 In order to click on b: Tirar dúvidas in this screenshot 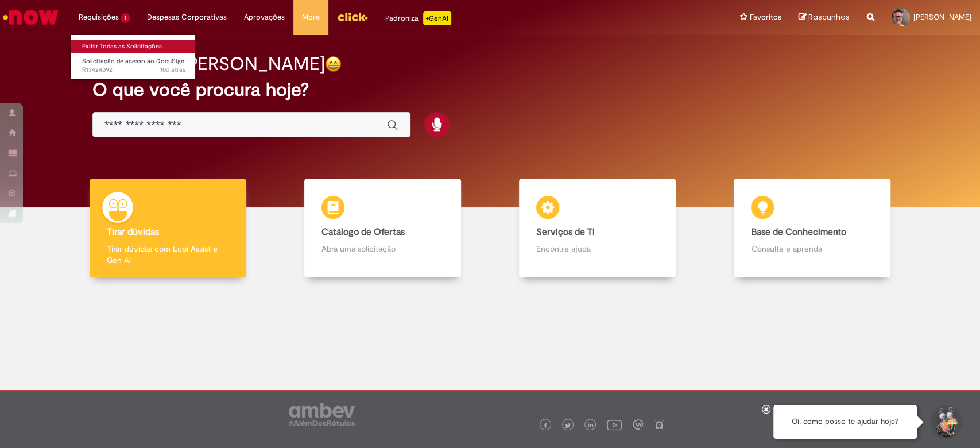, I will do `click(132, 232)`.